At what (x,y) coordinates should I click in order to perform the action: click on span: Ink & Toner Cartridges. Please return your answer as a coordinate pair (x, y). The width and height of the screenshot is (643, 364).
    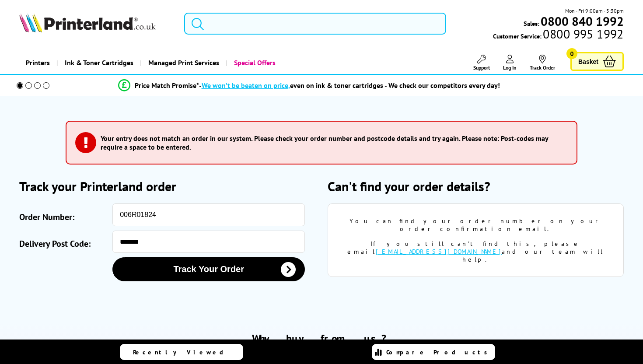
    Looking at the image, I should click on (99, 63).